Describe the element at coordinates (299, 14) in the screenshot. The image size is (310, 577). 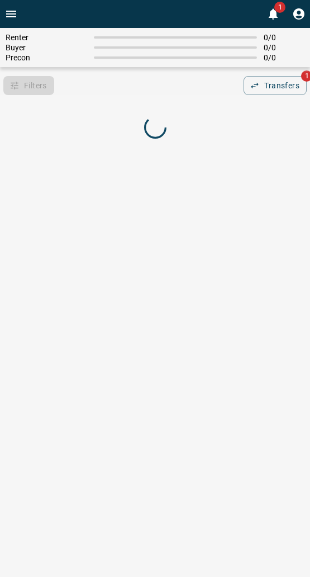
I see `button: Profile` at that location.